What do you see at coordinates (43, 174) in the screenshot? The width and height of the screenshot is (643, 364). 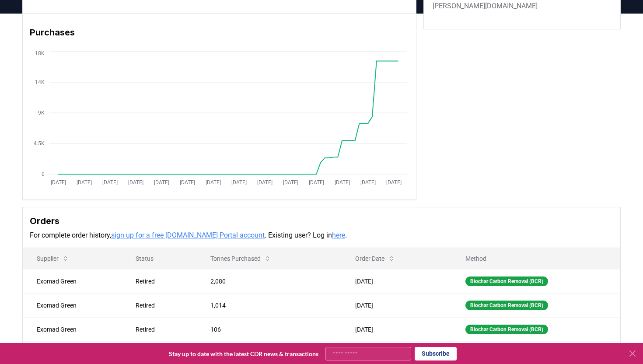 I see `tspan: 0` at bounding box center [43, 174].